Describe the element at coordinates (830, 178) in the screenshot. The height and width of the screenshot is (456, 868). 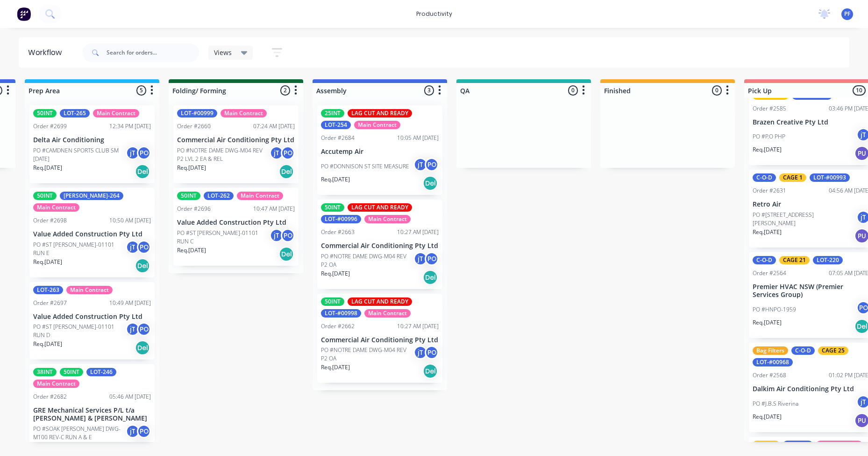
I see `div: LOT-#00993` at that location.